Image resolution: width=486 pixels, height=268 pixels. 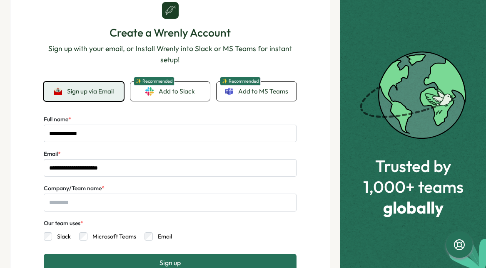 I want to click on span: Sign up, so click(x=170, y=263).